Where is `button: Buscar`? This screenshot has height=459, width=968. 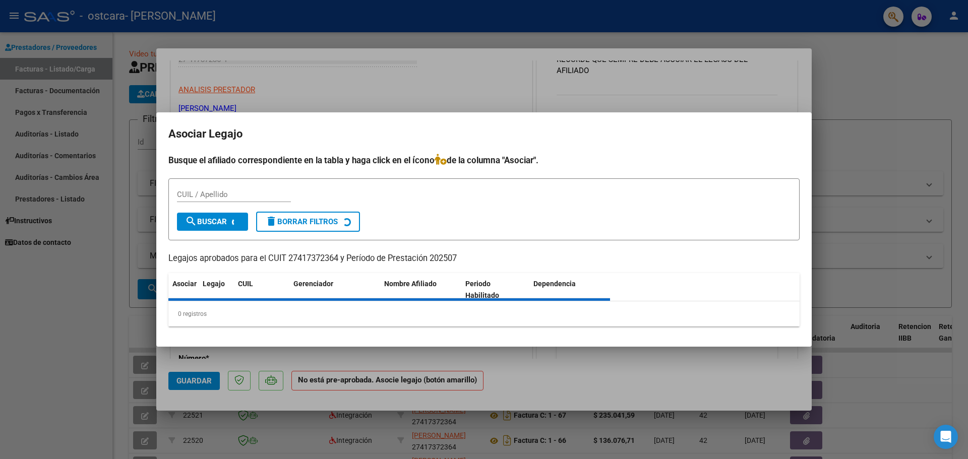 button: Buscar is located at coordinates (212, 222).